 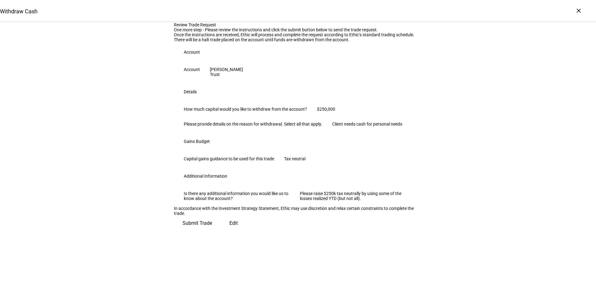 I want to click on div: Additional Information, so click(x=205, y=176).